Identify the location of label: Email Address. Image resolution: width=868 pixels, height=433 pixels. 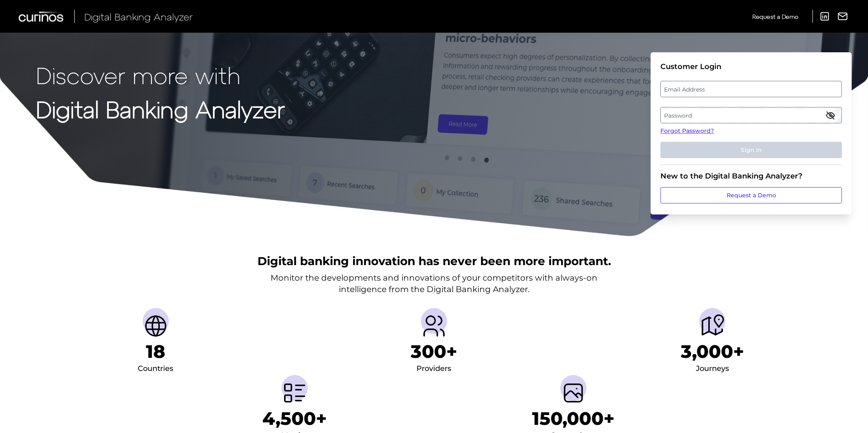
(751, 89).